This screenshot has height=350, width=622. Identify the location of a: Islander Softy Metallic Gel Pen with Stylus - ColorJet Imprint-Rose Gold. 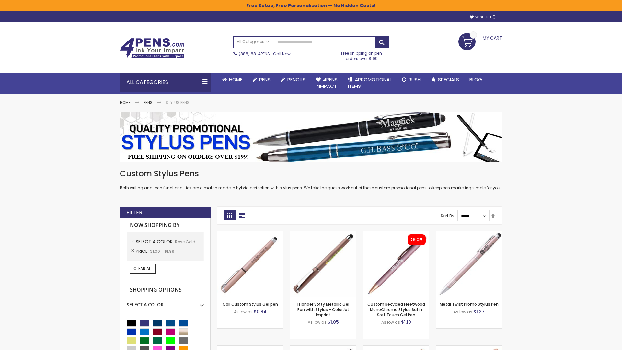
(323, 233).